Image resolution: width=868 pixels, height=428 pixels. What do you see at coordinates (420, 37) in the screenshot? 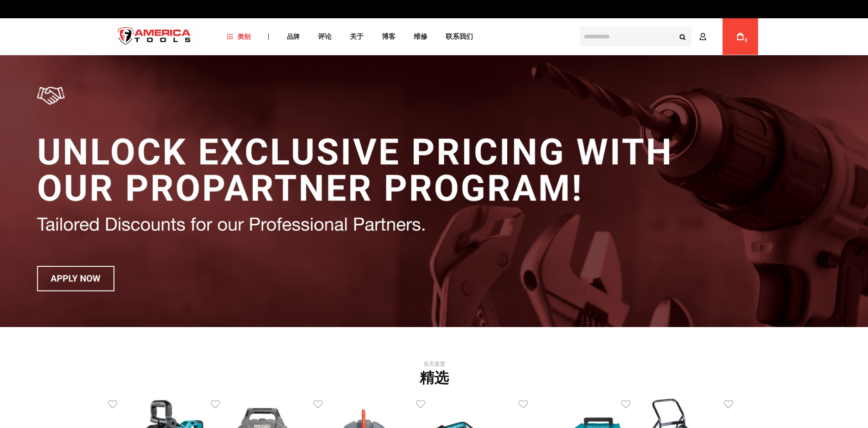
I see `a: 维修` at bounding box center [420, 37].